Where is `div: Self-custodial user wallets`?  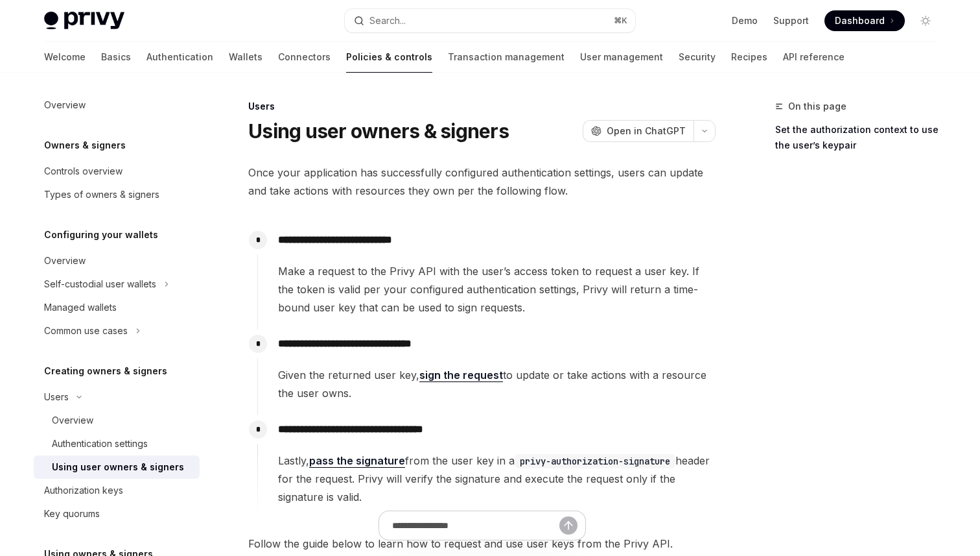 div: Self-custodial user wallets is located at coordinates (100, 284).